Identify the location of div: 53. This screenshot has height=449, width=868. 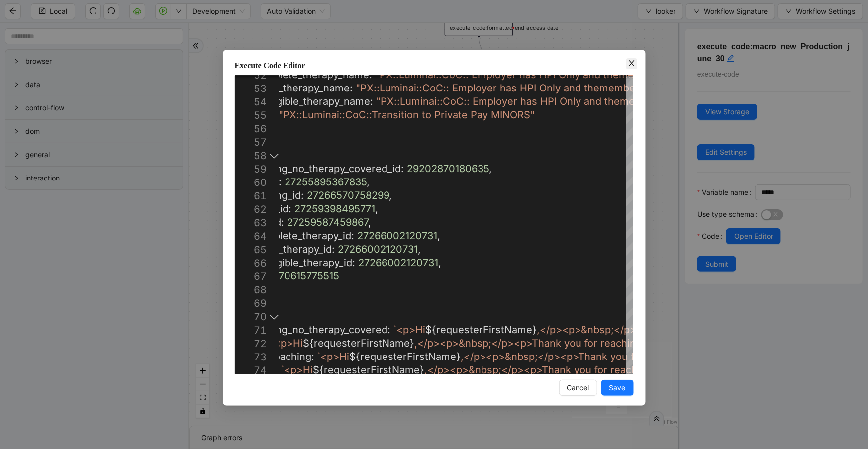
(251, 88).